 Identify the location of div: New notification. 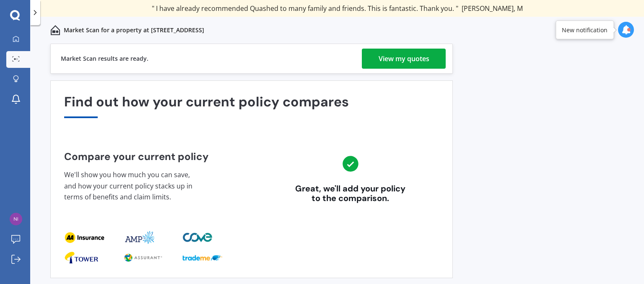
(584, 30).